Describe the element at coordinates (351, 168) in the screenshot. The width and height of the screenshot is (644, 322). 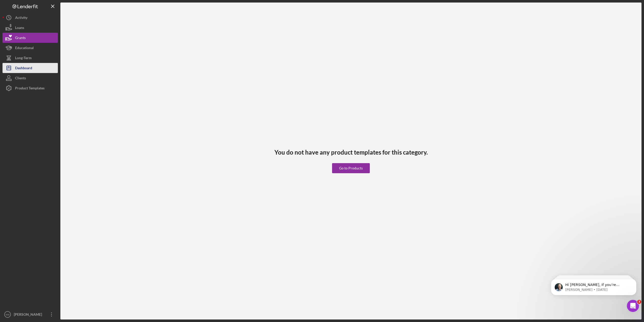
I see `div: Go to Products` at that location.